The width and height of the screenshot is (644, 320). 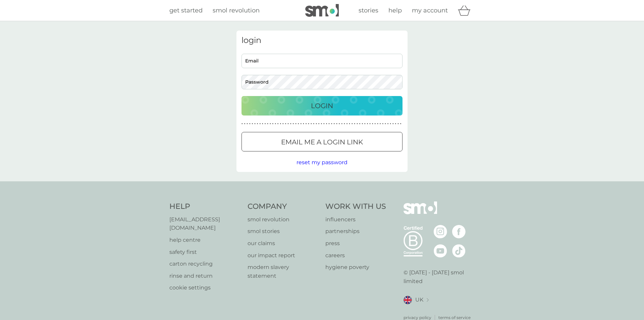 I want to click on img: select a new location, so click(x=428, y=300).